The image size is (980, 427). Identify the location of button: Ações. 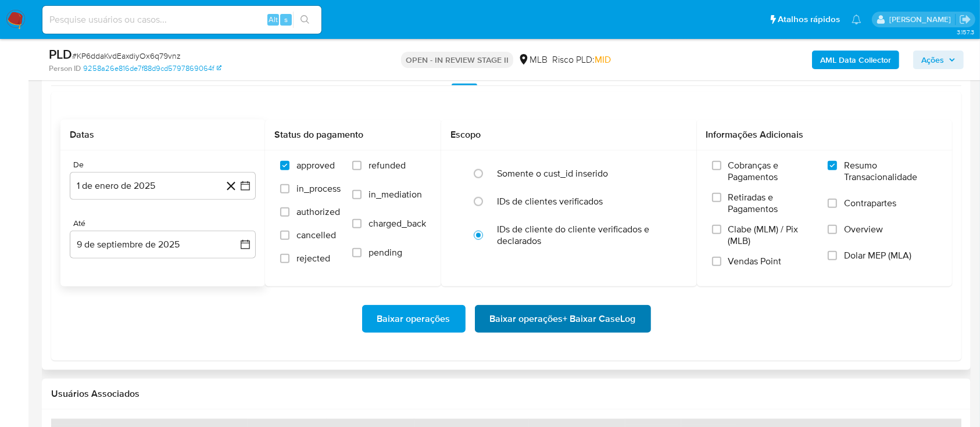
(938, 60).